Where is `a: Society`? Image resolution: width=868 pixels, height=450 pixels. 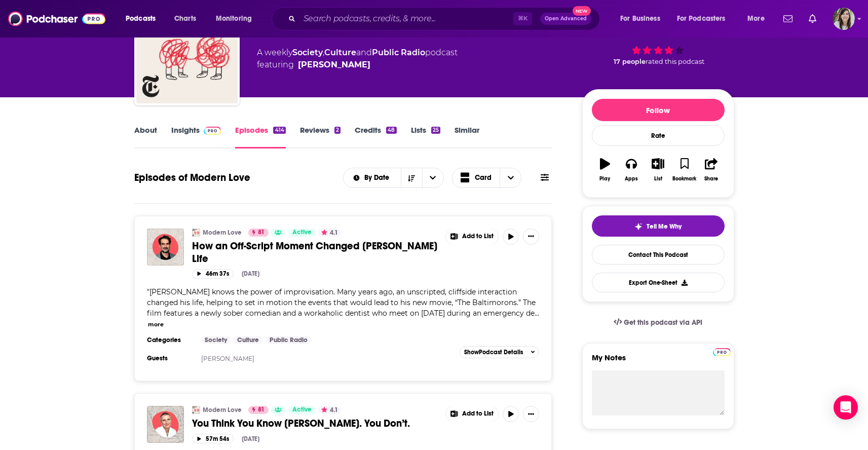 a: Society is located at coordinates (308, 52).